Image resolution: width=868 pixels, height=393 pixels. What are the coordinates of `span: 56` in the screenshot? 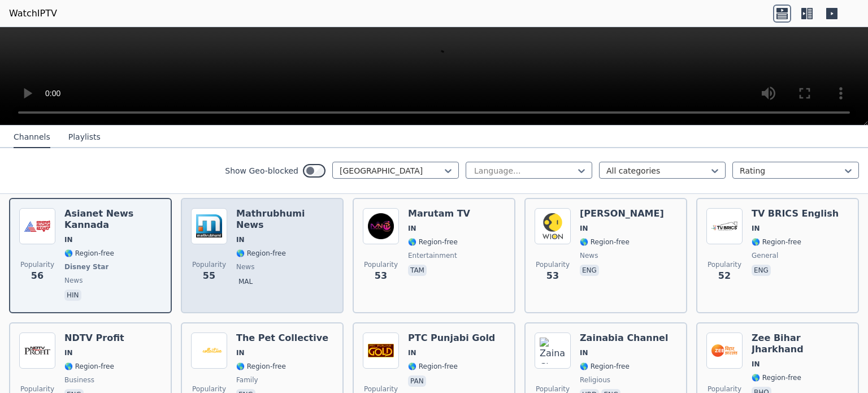 It's located at (38, 276).